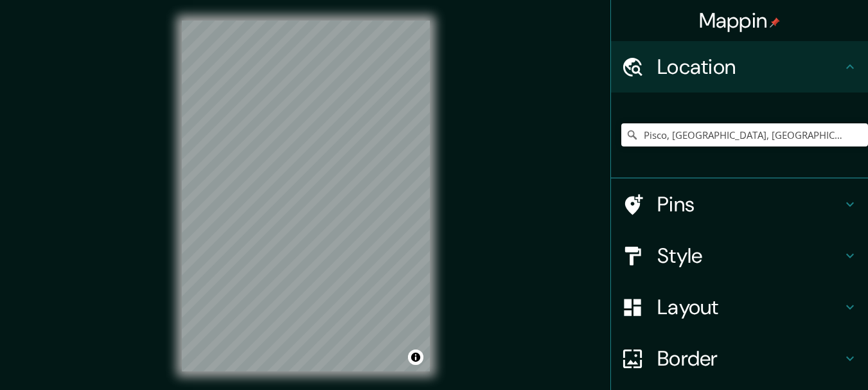 The width and height of the screenshot is (868, 390). What do you see at coordinates (739, 204) in the screenshot?
I see `div: Pins` at bounding box center [739, 204].